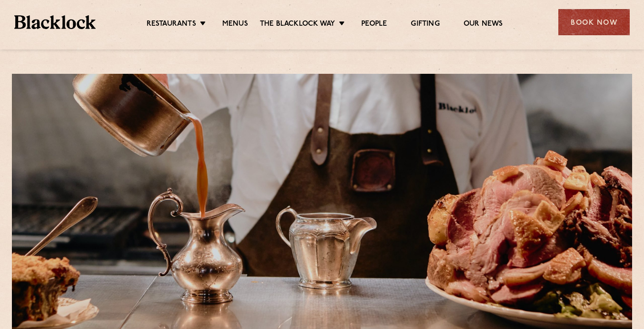 The height and width of the screenshot is (329, 644). What do you see at coordinates (171, 25) in the screenshot?
I see `a: Restaurants` at bounding box center [171, 25].